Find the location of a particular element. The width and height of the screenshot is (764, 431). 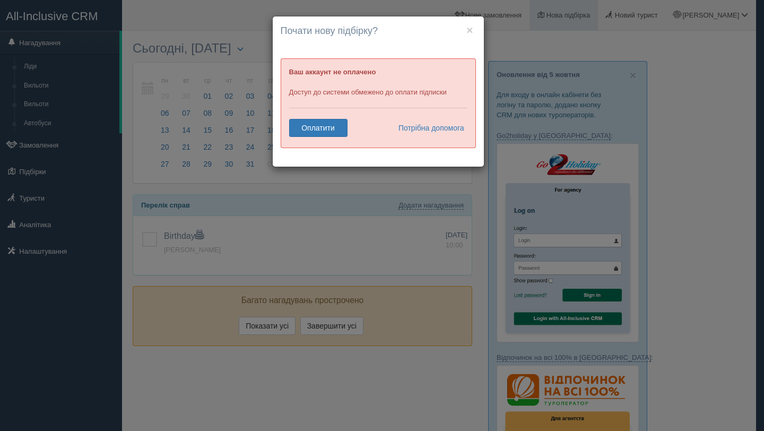

h4: Почати нову підбірку? is located at coordinates (378, 31).